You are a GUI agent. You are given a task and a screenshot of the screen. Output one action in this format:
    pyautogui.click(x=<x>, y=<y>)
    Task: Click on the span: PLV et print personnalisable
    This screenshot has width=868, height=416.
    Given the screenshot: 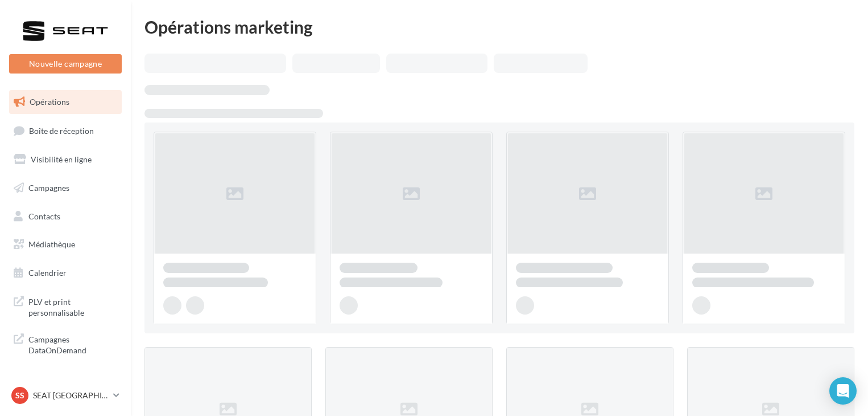 What is the action you would take?
    pyautogui.click(x=73, y=306)
    